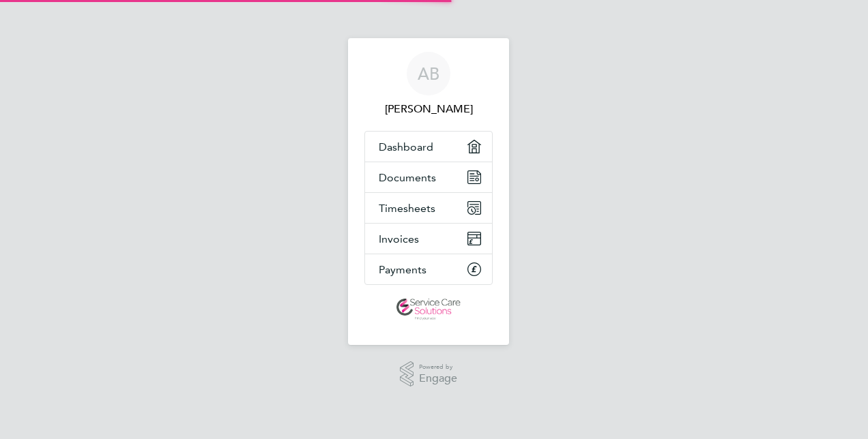  What do you see at coordinates (406, 147) in the screenshot?
I see `span: Dashboard` at bounding box center [406, 147].